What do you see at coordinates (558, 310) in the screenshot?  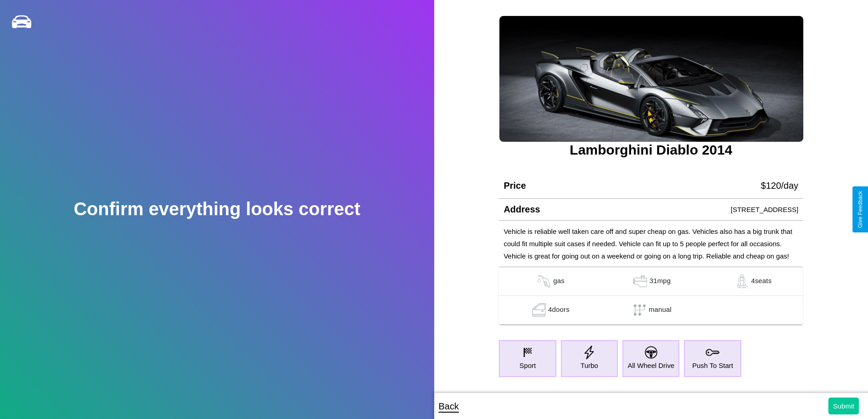 I see `p: 4 doors` at bounding box center [558, 310].